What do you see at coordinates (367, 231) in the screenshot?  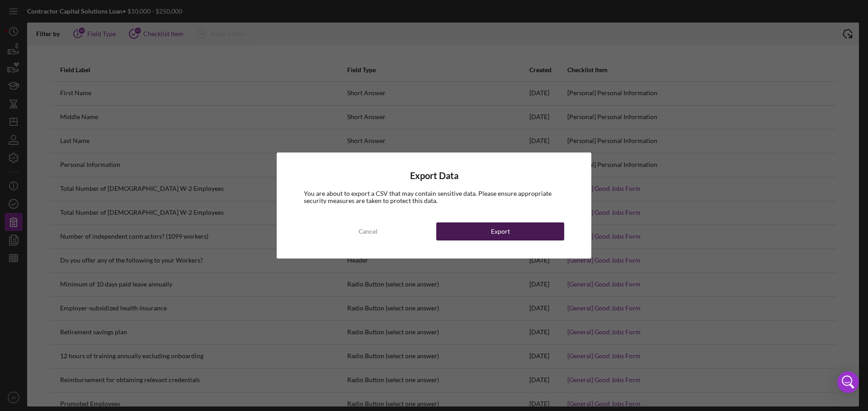 I see `button: Cancel` at bounding box center [367, 231].